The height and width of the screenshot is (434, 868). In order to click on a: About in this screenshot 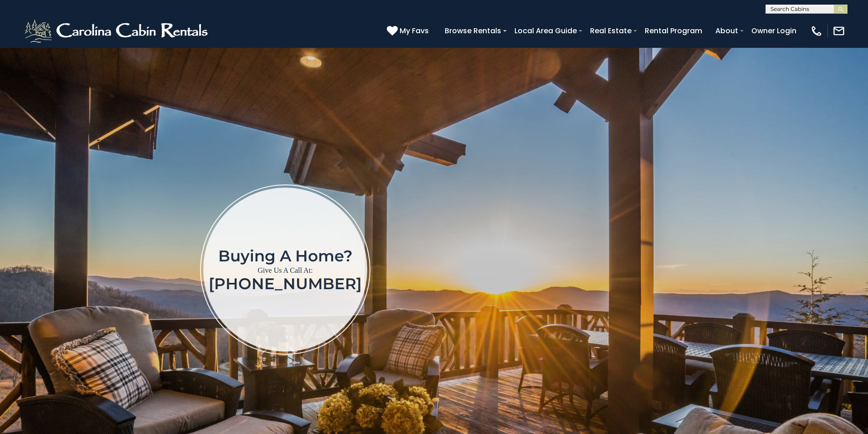, I will do `click(727, 30)`.